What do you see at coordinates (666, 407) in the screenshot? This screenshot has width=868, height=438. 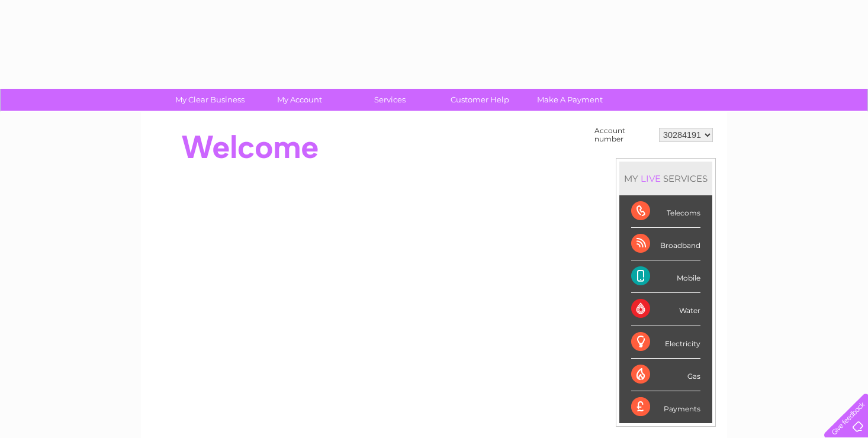 I see `div: Payments` at bounding box center [666, 407].